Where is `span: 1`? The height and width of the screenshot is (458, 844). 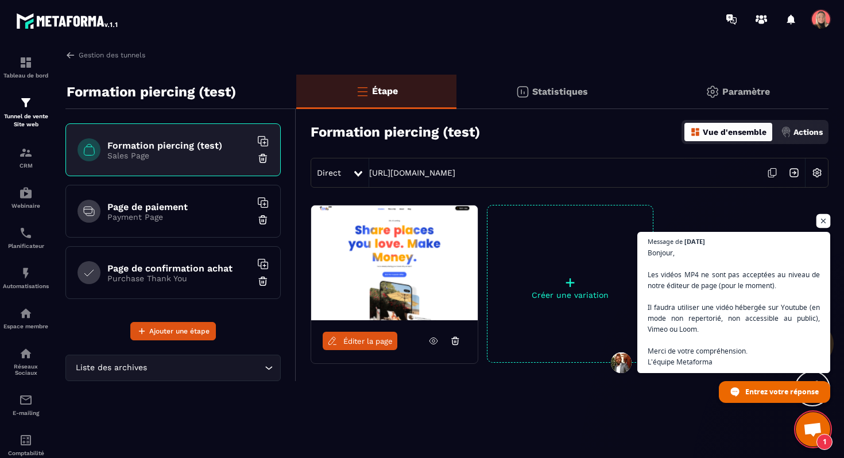
span: 1 is located at coordinates (824, 442).